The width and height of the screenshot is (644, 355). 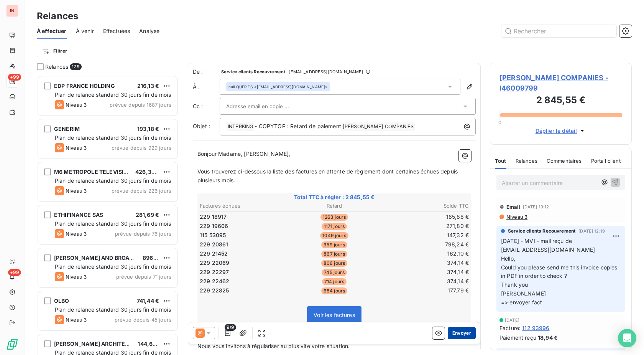 I want to click on span: Tout, so click(x=500, y=161).